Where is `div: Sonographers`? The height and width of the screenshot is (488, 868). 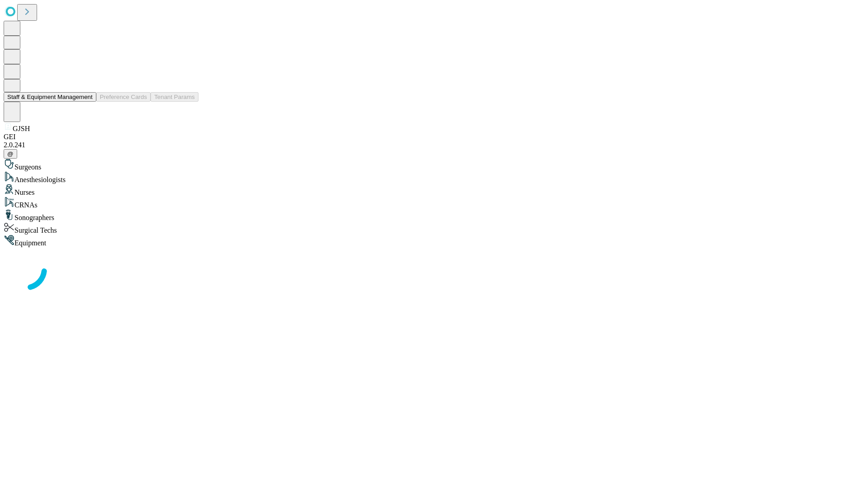 div: Sonographers is located at coordinates (434, 215).